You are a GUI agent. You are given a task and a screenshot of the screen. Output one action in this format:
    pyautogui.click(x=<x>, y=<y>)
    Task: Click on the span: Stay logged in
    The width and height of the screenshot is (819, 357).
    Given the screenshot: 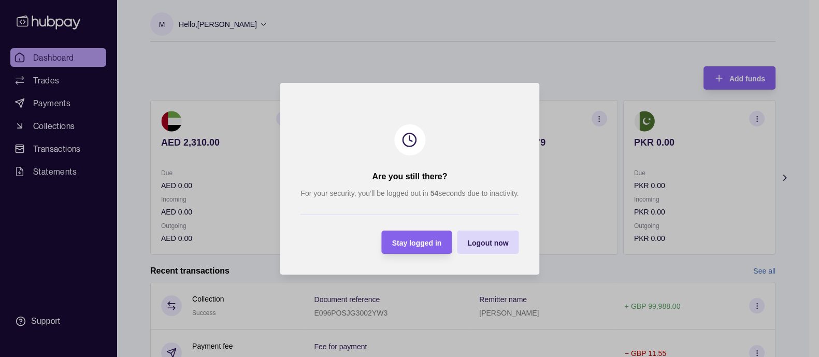 What is the action you would take?
    pyautogui.click(x=417, y=243)
    